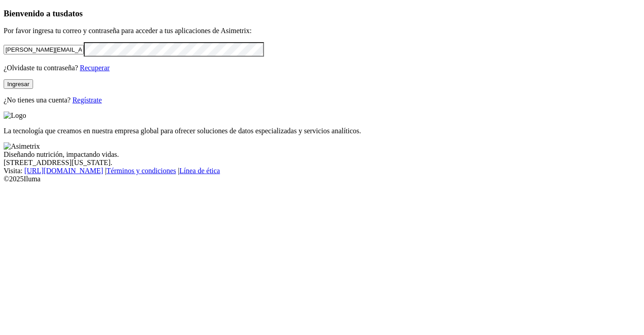 The height and width of the screenshot is (335, 644). Describe the element at coordinates (322, 31) in the screenshot. I see `p: Por favor ingresa tu correo y contraseña para acceder a tus aplicaciones de Asimetrix:` at that location.